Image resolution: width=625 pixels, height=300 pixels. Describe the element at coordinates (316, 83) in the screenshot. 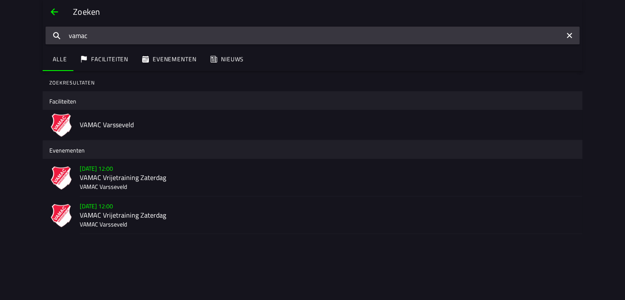

I see `ion-label: Zoekresultaten` at that location.